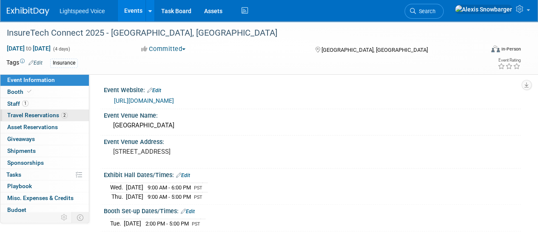 The image size is (538, 234). What do you see at coordinates (31, 80) in the screenshot?
I see `span: Event Information` at bounding box center [31, 80].